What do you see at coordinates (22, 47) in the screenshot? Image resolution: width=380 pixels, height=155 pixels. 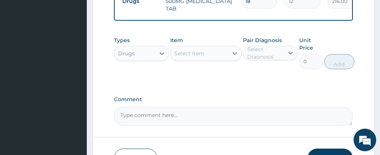 I see `img: d_794563401_company_1708531726252_794563401` at bounding box center [22, 47].